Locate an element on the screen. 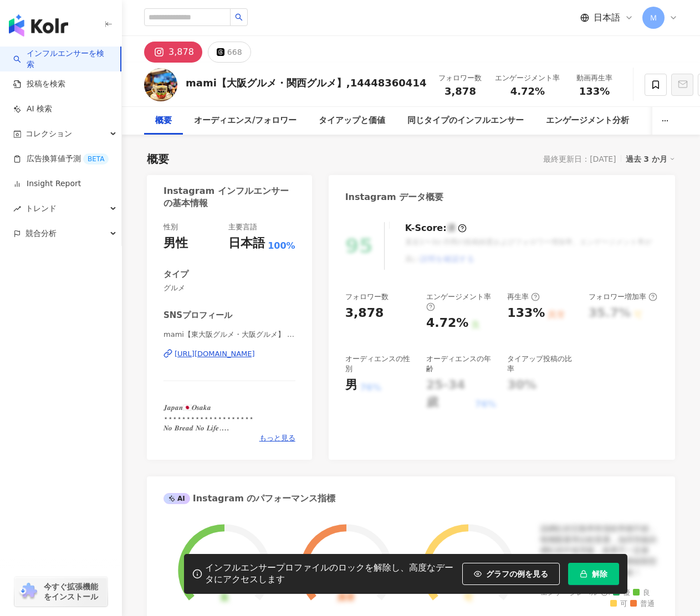 Image resolution: width=700 pixels, height=616 pixels. span: 普通 is located at coordinates (643, 604).